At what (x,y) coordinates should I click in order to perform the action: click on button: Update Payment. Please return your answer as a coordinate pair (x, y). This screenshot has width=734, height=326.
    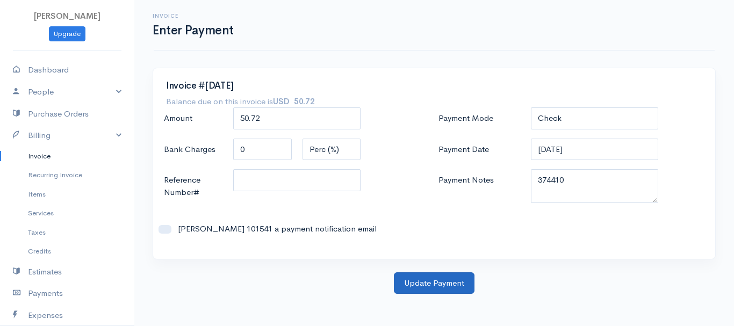
    Looking at the image, I should click on (434, 283).